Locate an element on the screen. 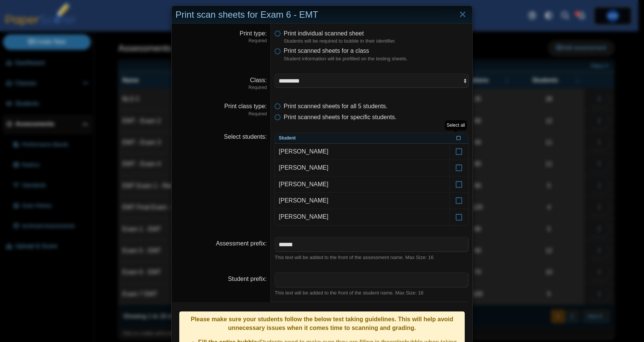  label: Select students is located at coordinates (245, 137).